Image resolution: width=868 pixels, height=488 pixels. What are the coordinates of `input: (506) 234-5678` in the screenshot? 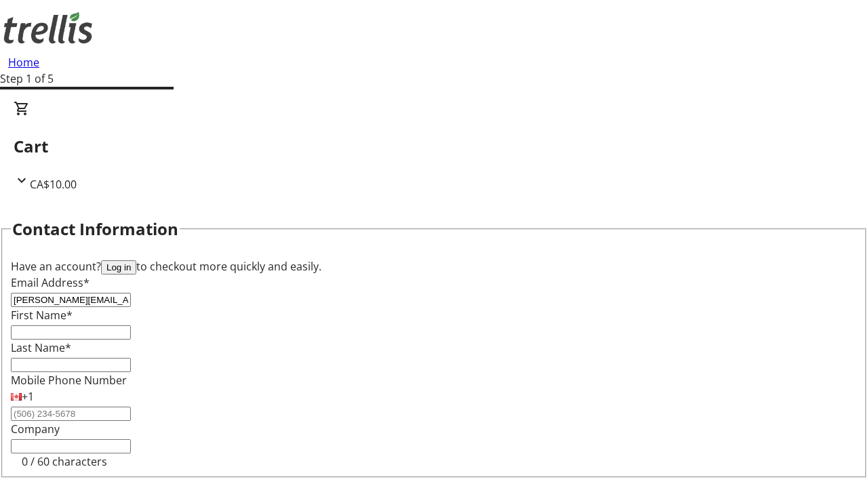 It's located at (70, 413).